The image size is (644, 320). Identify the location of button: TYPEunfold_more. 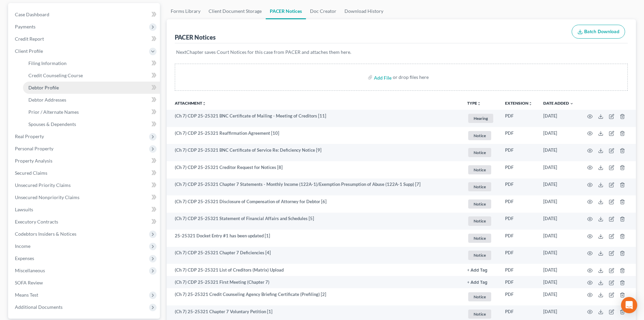
(474, 103).